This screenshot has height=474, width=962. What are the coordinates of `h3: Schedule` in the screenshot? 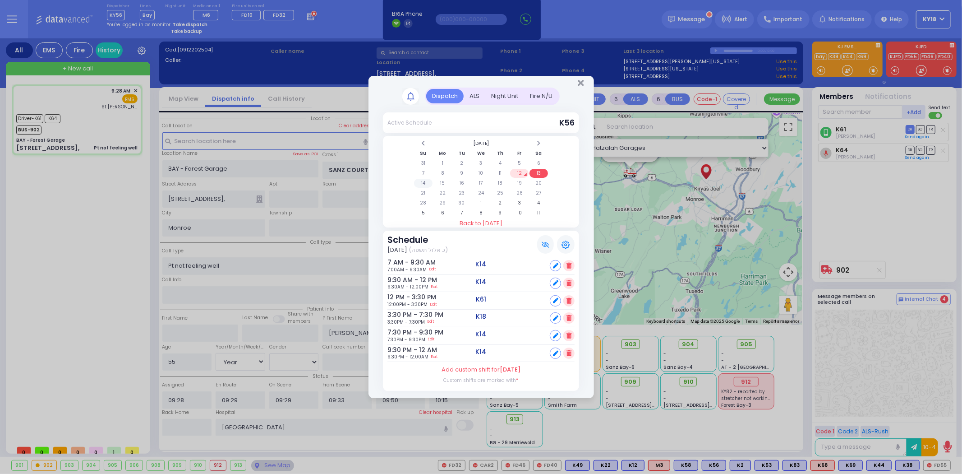 It's located at (418, 239).